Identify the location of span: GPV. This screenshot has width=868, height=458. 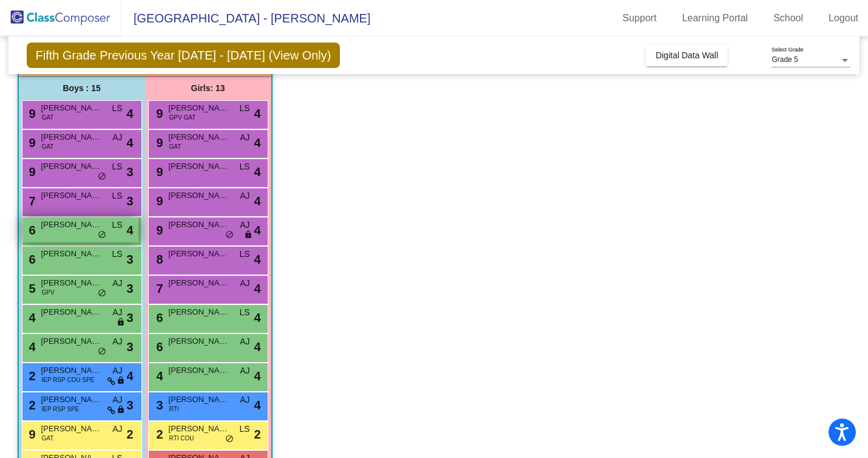
(48, 292).